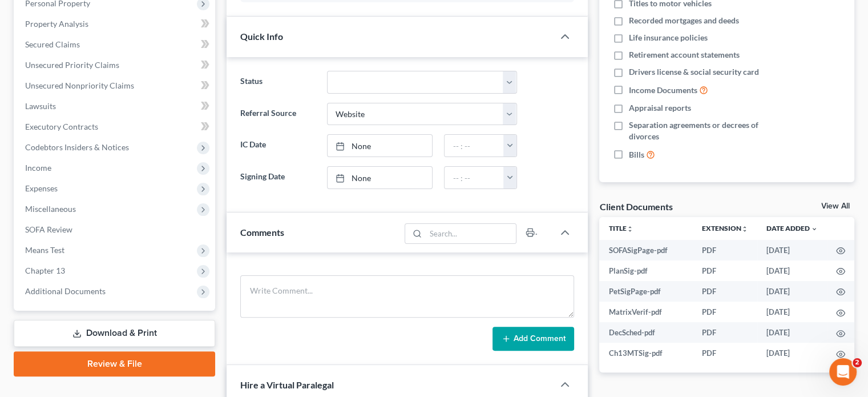 This screenshot has width=868, height=397. I want to click on span: Life insurance policies, so click(668, 38).